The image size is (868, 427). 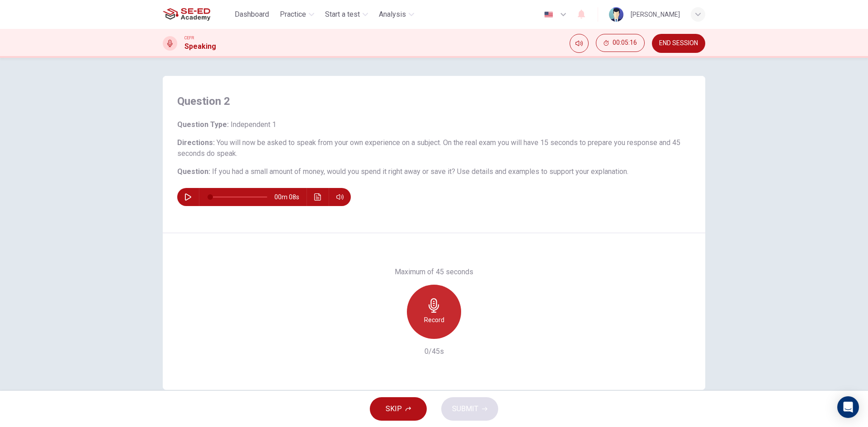 I want to click on img: en, so click(x=549, y=15).